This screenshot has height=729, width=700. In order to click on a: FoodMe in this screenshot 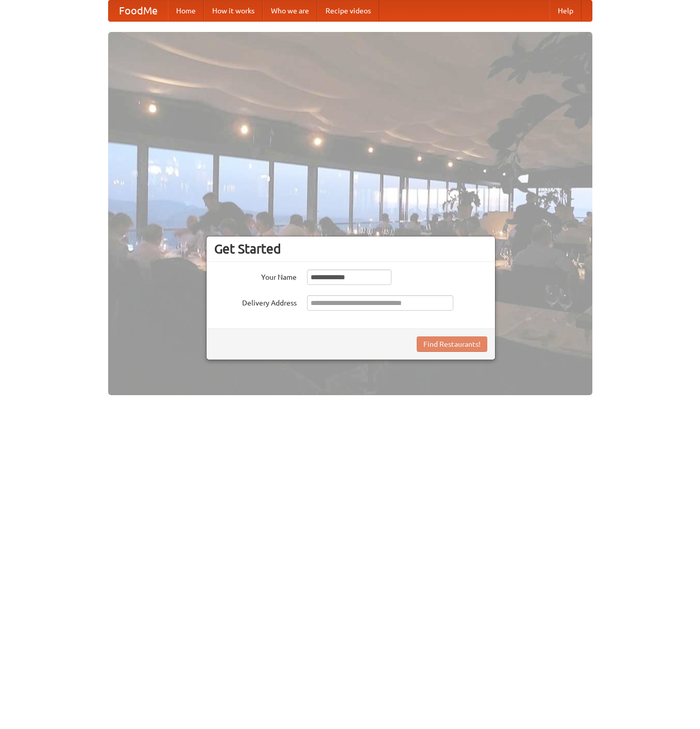, I will do `click(138, 11)`.